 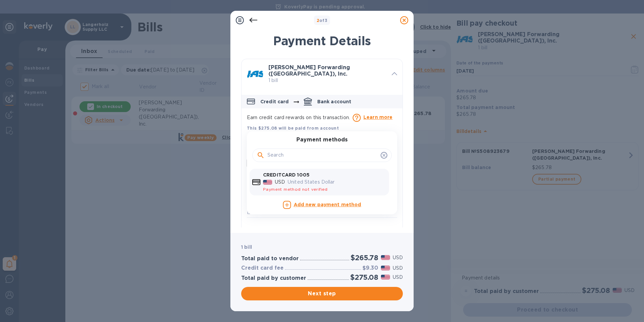 I want to click on div: default-method, so click(x=322, y=162).